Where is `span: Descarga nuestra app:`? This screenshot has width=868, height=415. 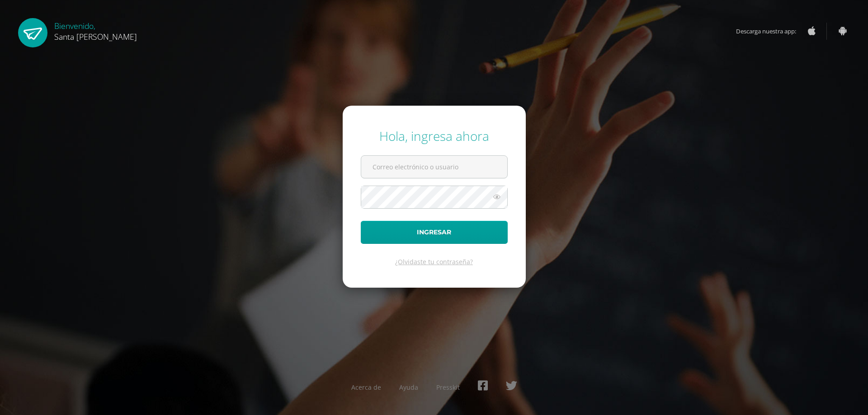 span: Descarga nuestra app: is located at coordinates (771, 31).